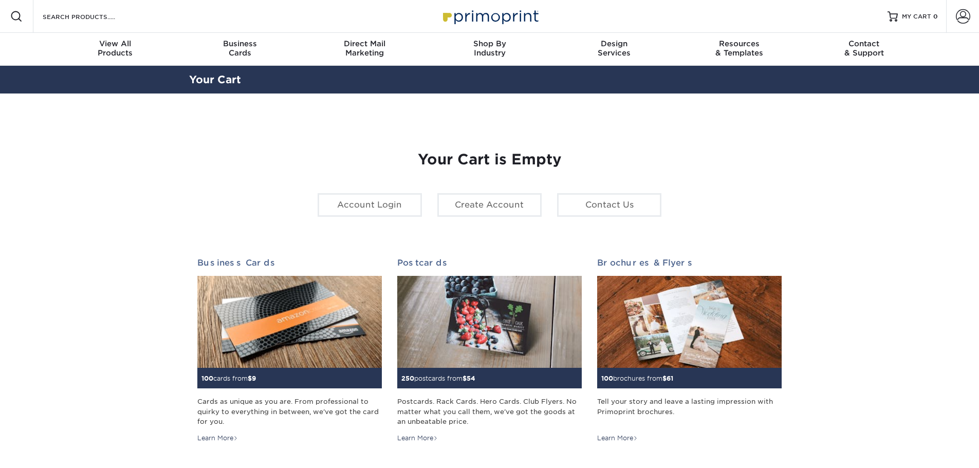 The height and width of the screenshot is (468, 979). Describe the element at coordinates (364, 49) in the screenshot. I see `a: Direct MailMarketing` at that location.